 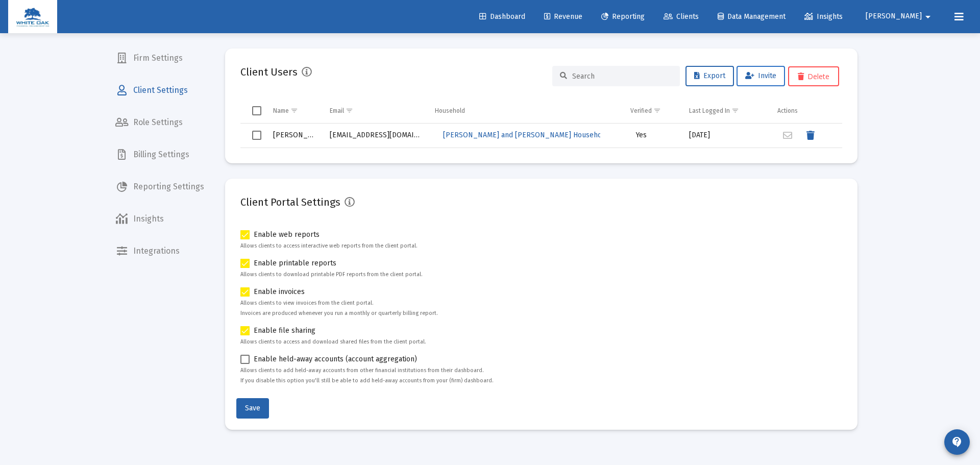 I want to click on span: Enable printable reports, so click(x=295, y=264).